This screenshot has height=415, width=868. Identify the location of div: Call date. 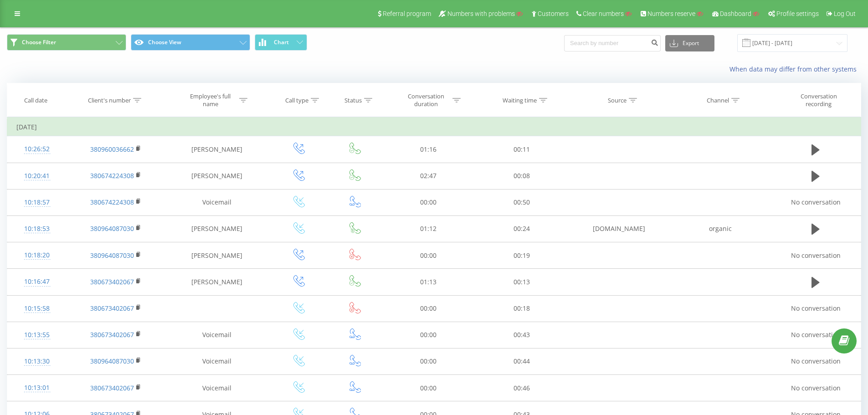
(36, 100).